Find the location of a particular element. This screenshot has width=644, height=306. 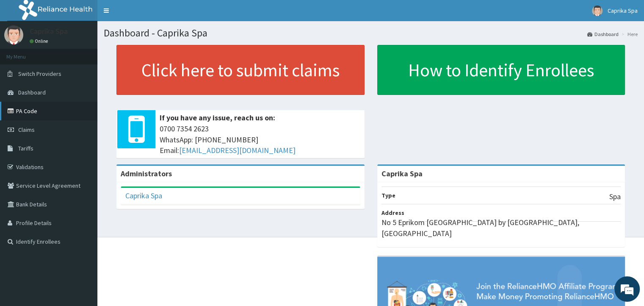

span: Claims is located at coordinates (27, 130).